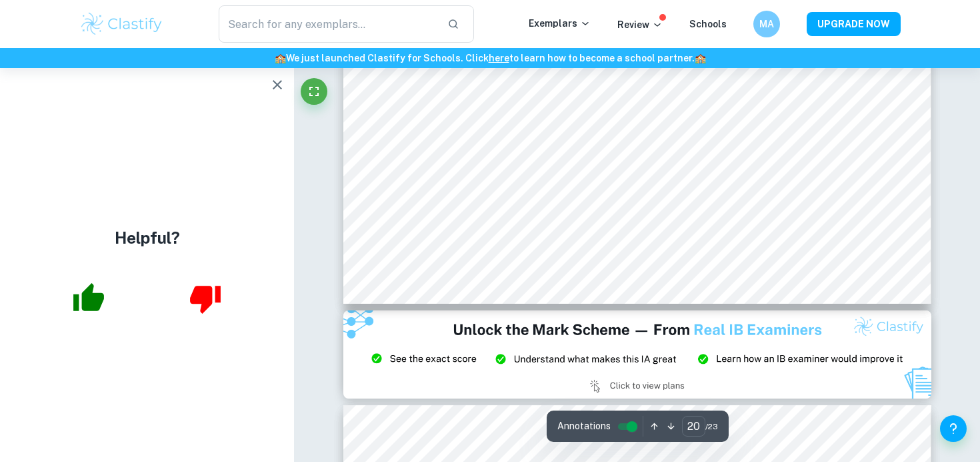  Describe the element at coordinates (490, 58) in the screenshot. I see `h6: We just launched Clastify for Schools. Click to learn how to become a school partner.` at that location.